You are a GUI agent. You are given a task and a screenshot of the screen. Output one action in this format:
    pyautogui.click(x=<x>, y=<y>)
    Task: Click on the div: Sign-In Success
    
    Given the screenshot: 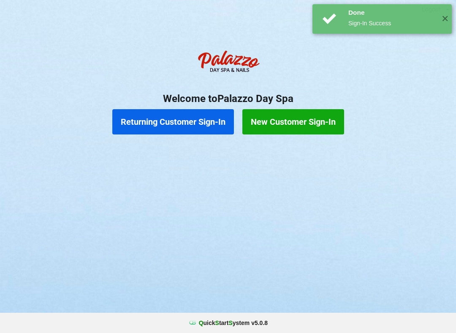 What is the action you would take?
    pyautogui.click(x=391, y=23)
    